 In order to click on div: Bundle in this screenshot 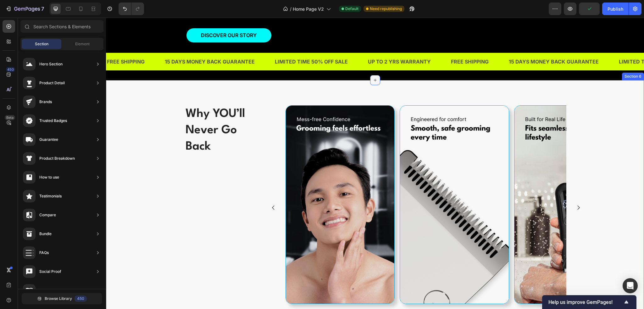, I will do `click(45, 234)`.